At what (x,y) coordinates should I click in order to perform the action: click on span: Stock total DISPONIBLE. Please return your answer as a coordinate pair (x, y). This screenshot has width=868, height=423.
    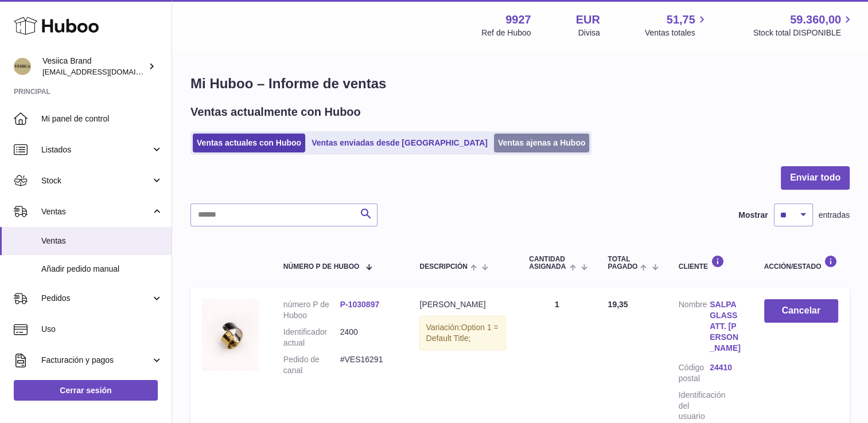
    Looking at the image, I should click on (804, 33).